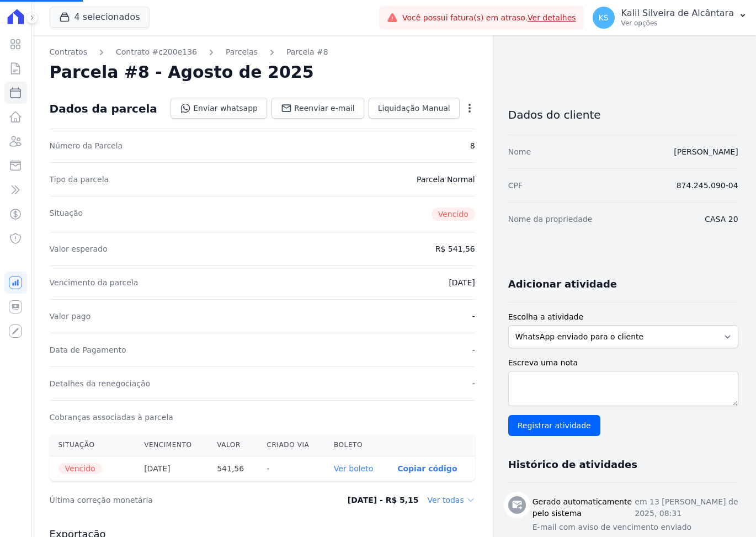 Image resolution: width=756 pixels, height=537 pixels. I want to click on label: Escolha a atividade, so click(623, 316).